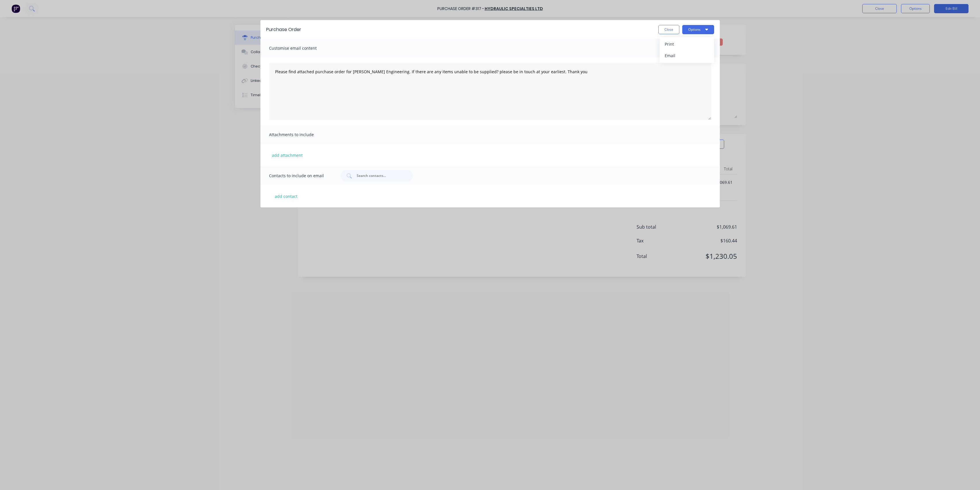 This screenshot has height=490, width=980. I want to click on input: Search contacts..., so click(380, 176).